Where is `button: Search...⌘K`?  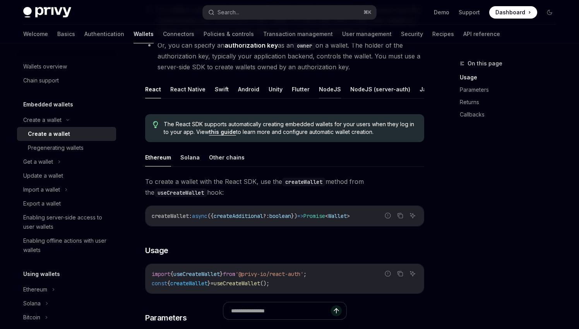 button: Search...⌘K is located at coordinates (290, 12).